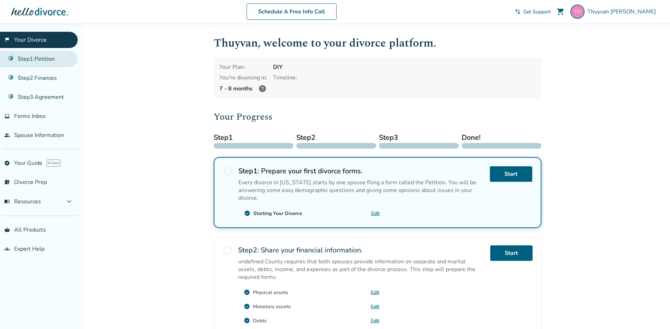 This screenshot has height=329, width=670. Describe the element at coordinates (419, 138) in the screenshot. I see `span: Step 3` at that location.